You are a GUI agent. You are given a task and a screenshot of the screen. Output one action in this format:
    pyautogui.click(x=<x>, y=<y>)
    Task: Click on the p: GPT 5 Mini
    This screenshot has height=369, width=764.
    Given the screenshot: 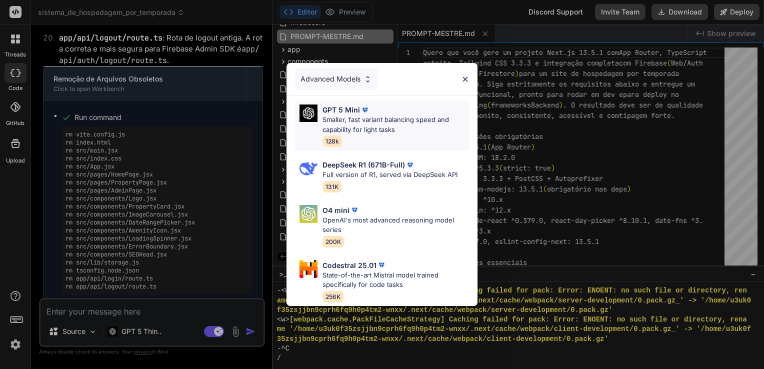 What is the action you would take?
    pyautogui.click(x=341, y=110)
    